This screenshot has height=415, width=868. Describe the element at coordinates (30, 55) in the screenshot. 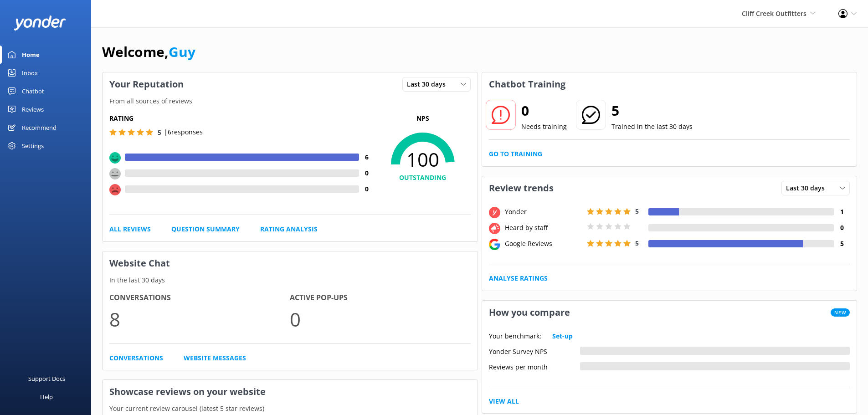

I see `div: Home` at that location.